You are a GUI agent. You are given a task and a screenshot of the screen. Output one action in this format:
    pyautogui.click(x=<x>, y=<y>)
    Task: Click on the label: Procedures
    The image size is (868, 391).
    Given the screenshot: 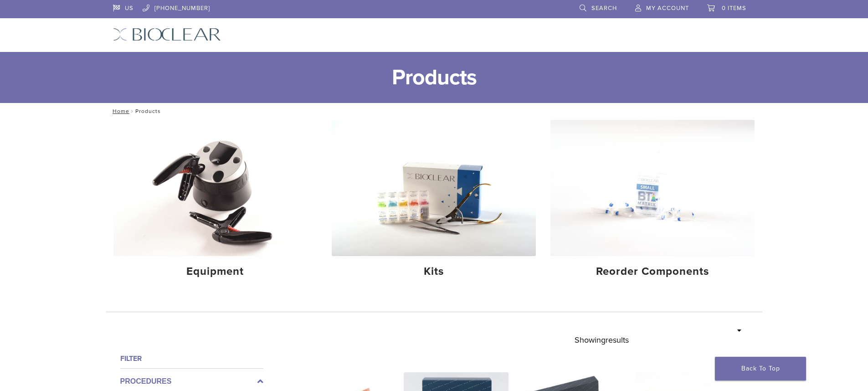 What is the action you would take?
    pyautogui.click(x=192, y=382)
    